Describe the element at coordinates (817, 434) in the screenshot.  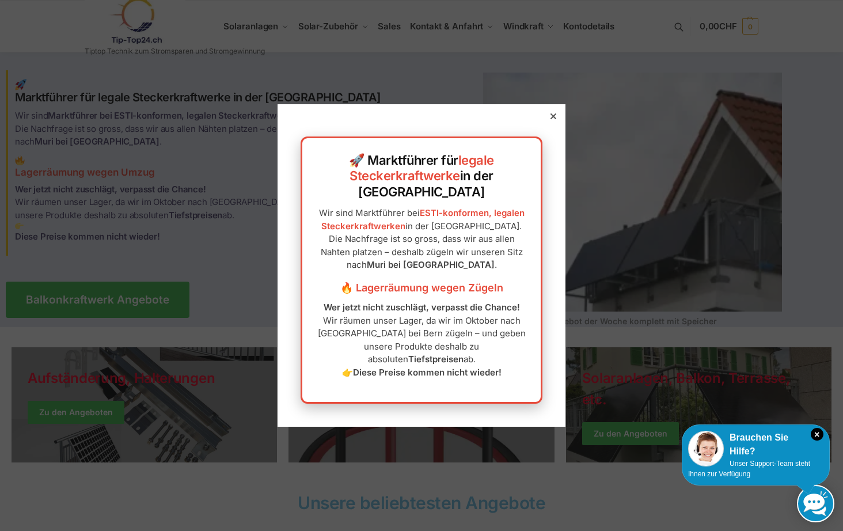
I see `i: Schließen` at that location.